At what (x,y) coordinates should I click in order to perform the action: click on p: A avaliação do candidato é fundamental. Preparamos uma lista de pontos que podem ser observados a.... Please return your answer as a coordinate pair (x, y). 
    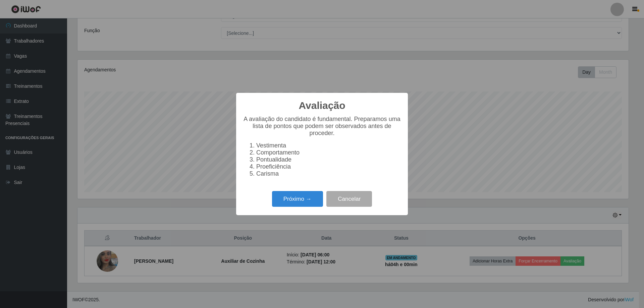
    Looking at the image, I should click on (322, 126).